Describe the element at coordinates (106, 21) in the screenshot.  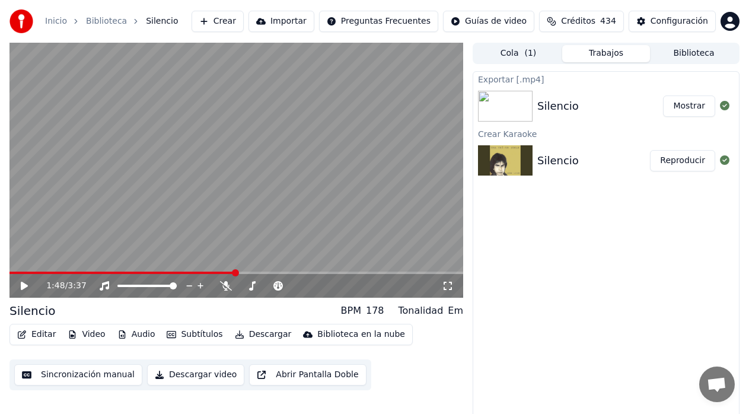
I see `a: Biblioteca` at that location.